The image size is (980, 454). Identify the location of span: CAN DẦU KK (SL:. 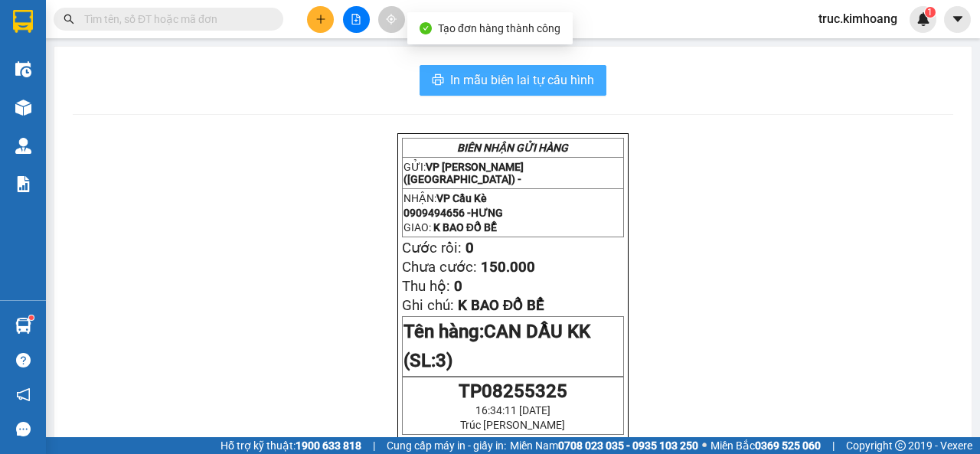
(497, 346).